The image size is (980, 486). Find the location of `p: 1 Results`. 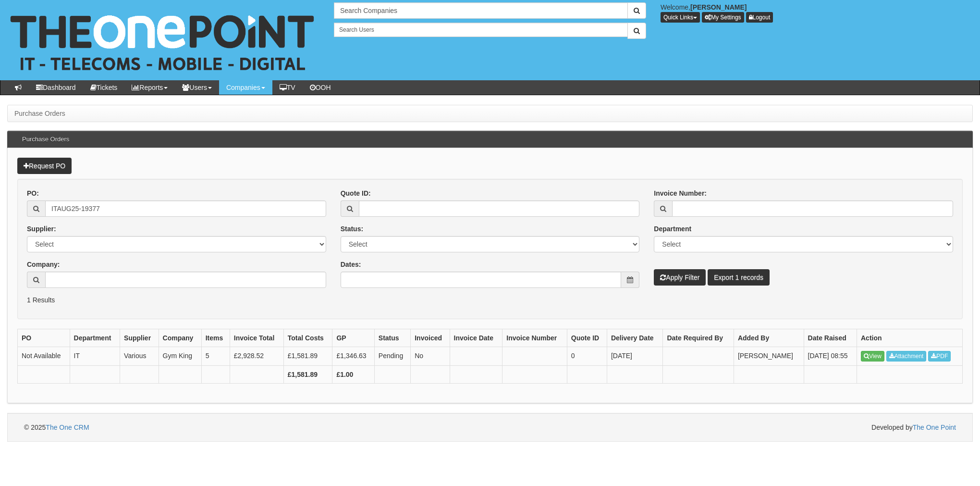

p: 1 Results is located at coordinates (490, 300).